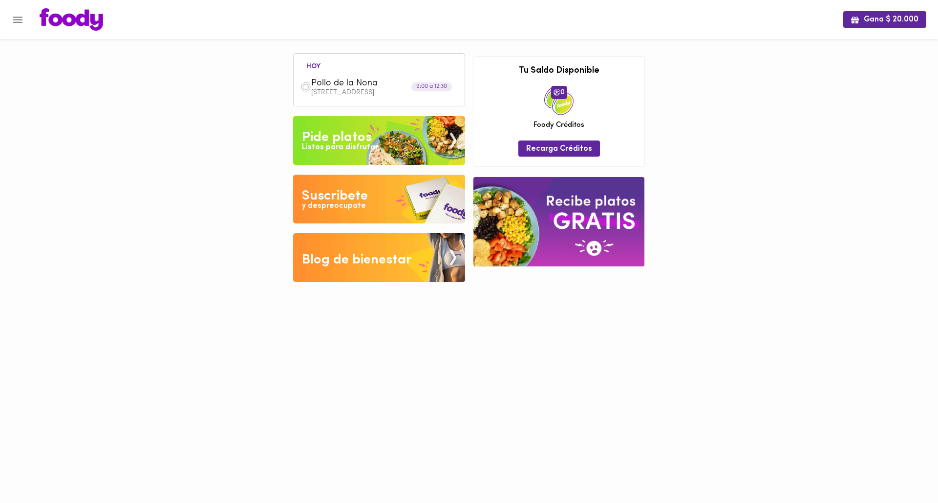 The width and height of the screenshot is (938, 503). I want to click on img: logo.png, so click(71, 20).